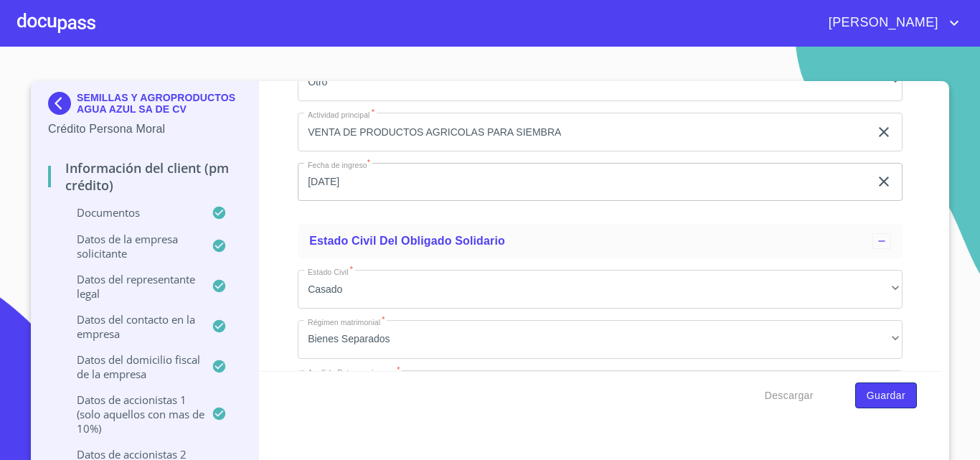 The image size is (980, 460). What do you see at coordinates (130, 326) in the screenshot?
I see `p: Datos del contacto en la empresa` at bounding box center [130, 326].